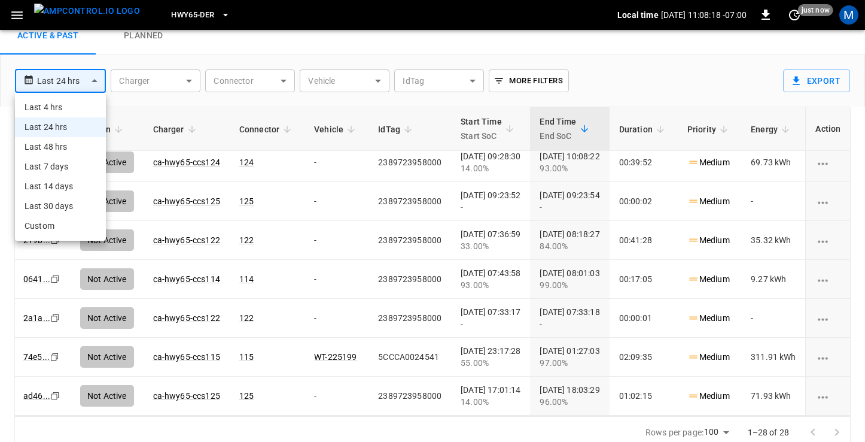 The height and width of the screenshot is (442, 865). I want to click on li: Last 24 hrs, so click(60, 127).